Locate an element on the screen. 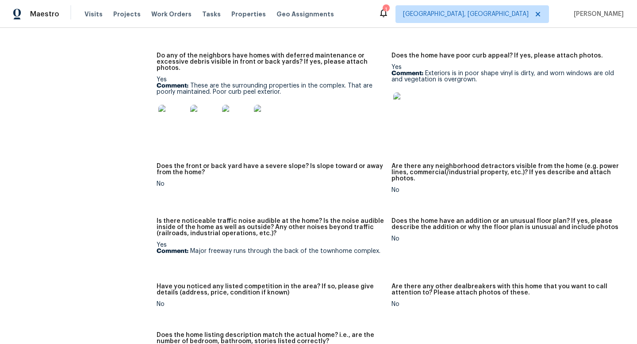 The image size is (637, 344). span: Work Orders is located at coordinates (171, 14).